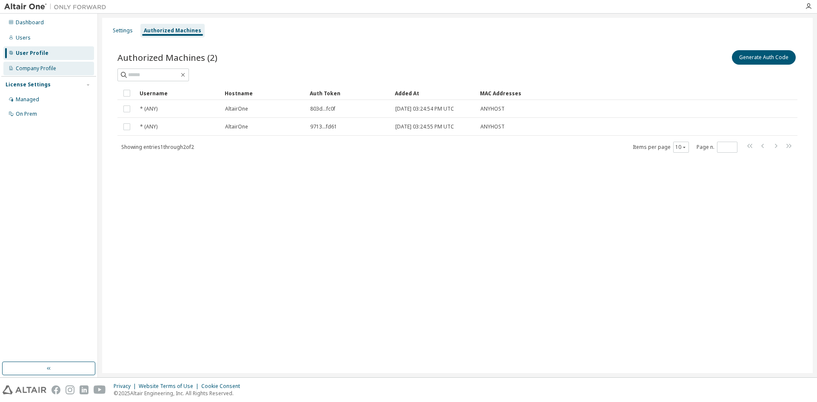 Image resolution: width=817 pixels, height=402 pixels. Describe the element at coordinates (223, 387) in the screenshot. I see `div: Cookie Consent` at that location.